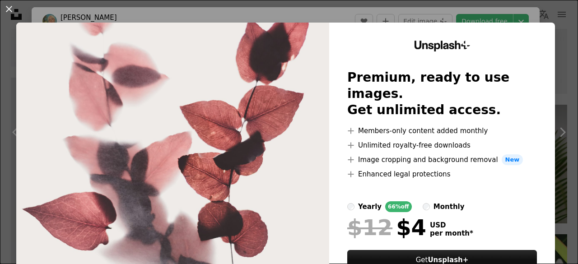  What do you see at coordinates (448, 207) in the screenshot?
I see `div: monthly` at bounding box center [448, 207].